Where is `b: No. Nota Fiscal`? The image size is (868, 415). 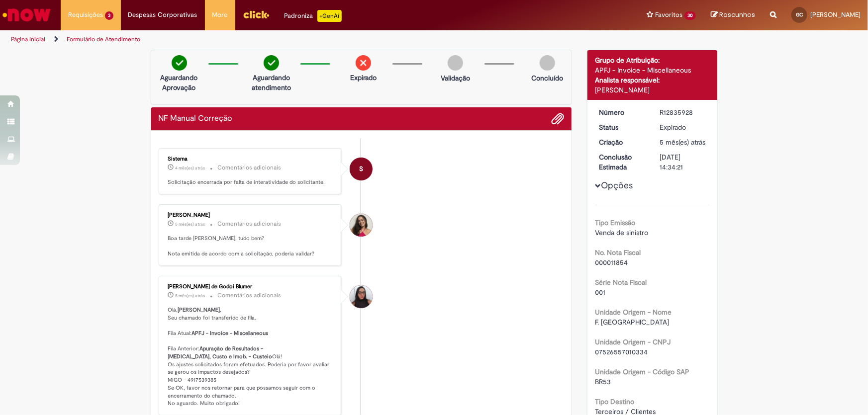
b: No. Nota Fiscal is located at coordinates (618, 253).